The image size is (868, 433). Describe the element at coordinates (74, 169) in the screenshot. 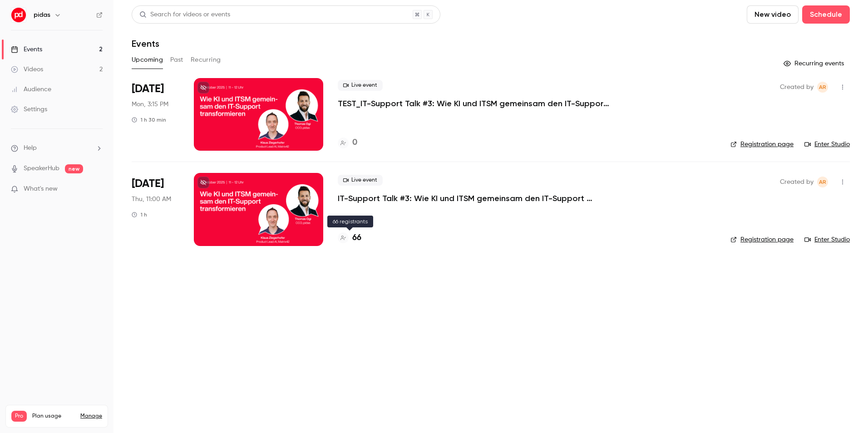

I see `span: new` at that location.